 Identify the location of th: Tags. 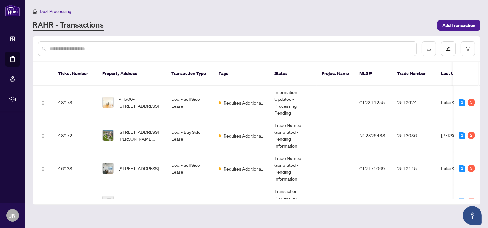
(242, 74).